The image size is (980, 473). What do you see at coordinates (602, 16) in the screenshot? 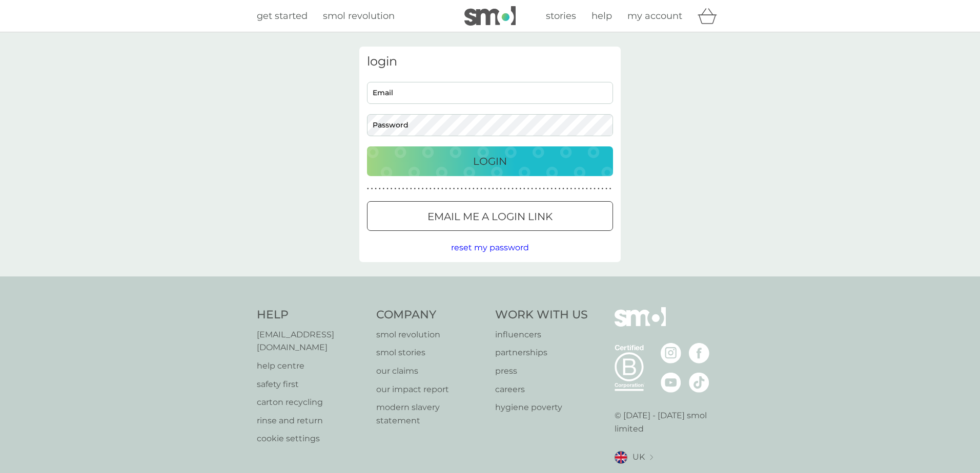
I see `a: help` at bounding box center [602, 16].